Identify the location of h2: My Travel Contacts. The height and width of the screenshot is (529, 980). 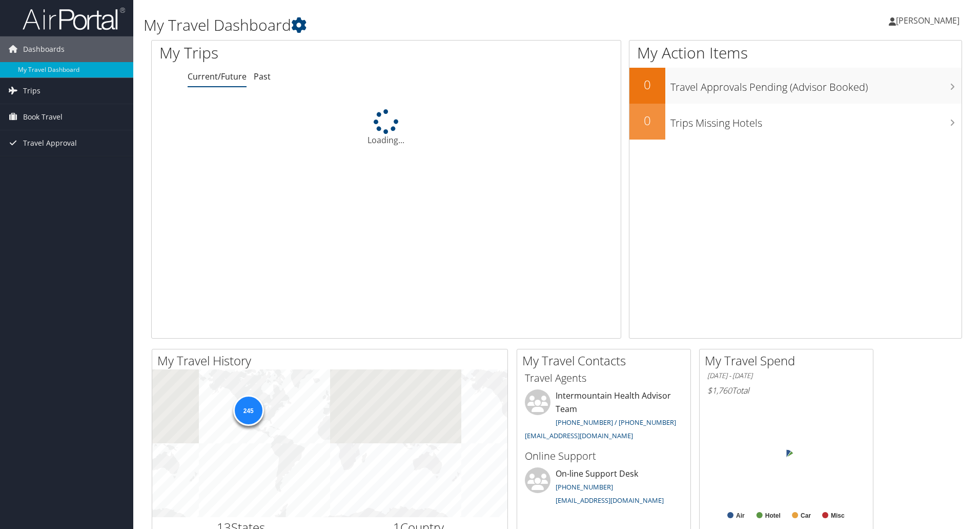
(606, 361).